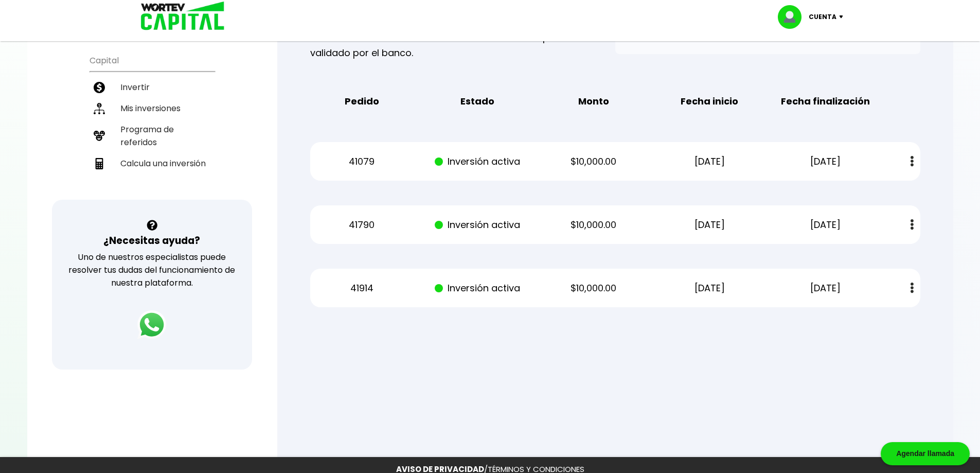  Describe the element at coordinates (152, 136) in the screenshot. I see `li: Programa de referidos` at that location.